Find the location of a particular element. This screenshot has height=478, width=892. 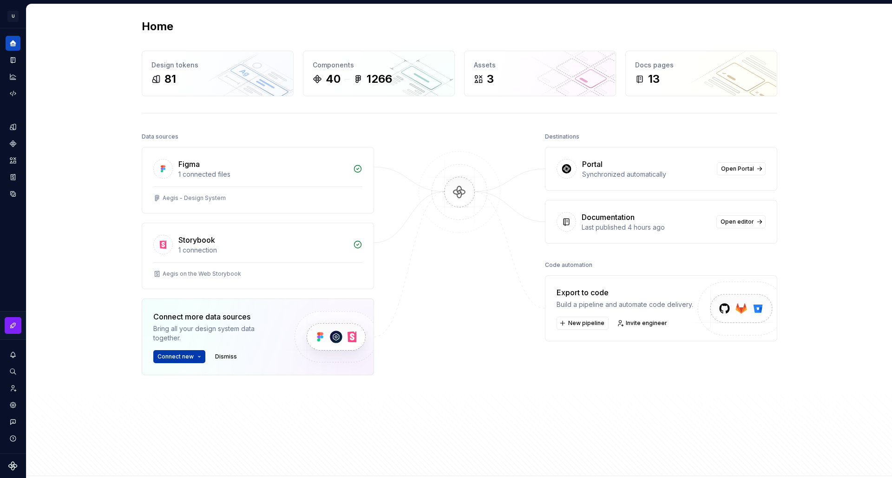

span: Open editor is located at coordinates (738, 222).